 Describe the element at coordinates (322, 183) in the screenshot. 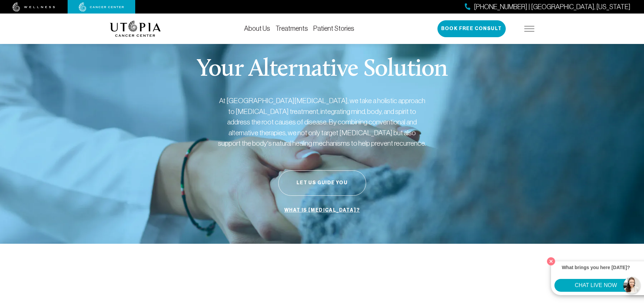

I see `button: Let Us Guide You` at that location.